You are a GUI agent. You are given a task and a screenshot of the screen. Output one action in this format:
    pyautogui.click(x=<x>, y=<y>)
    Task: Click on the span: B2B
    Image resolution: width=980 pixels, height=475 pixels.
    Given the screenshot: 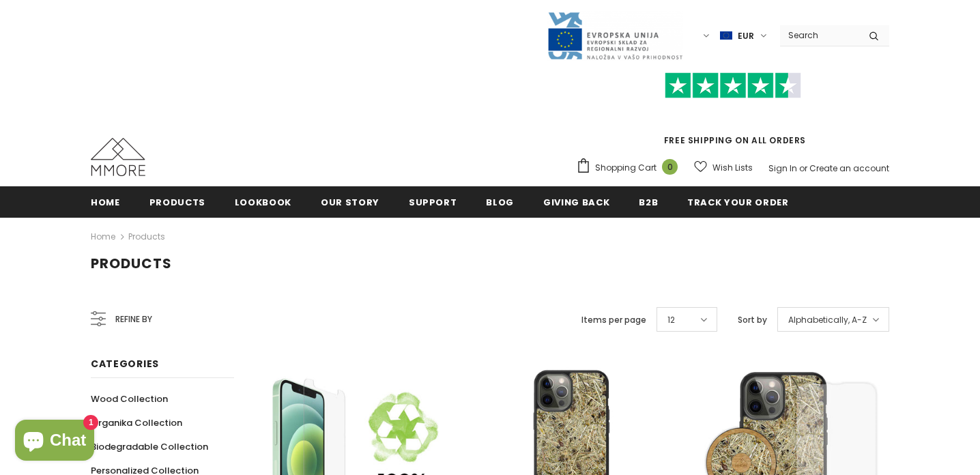 What is the action you would take?
    pyautogui.click(x=648, y=202)
    